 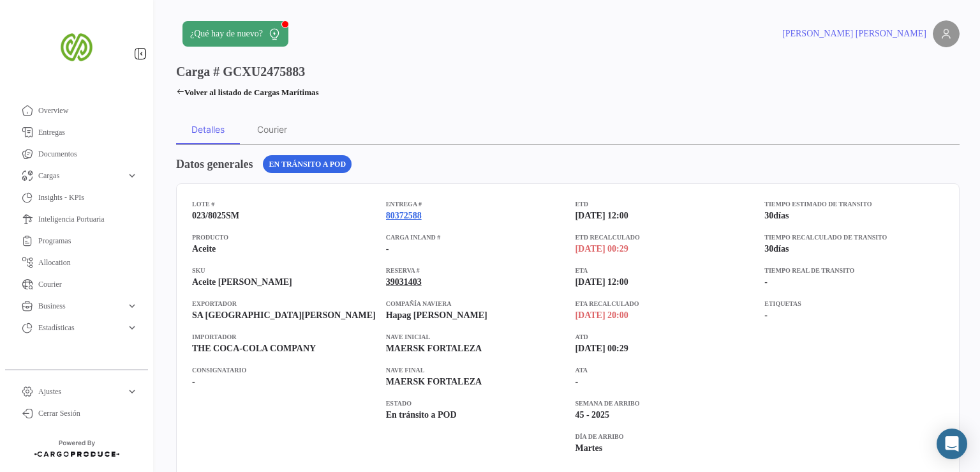 I want to click on button: ¿Qué hay de nuevo?, so click(x=235, y=34).